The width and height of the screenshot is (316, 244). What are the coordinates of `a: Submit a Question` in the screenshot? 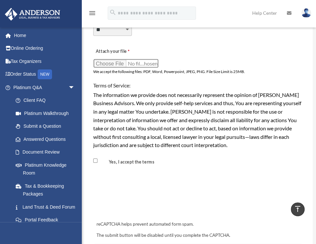 It's located at (47, 126).